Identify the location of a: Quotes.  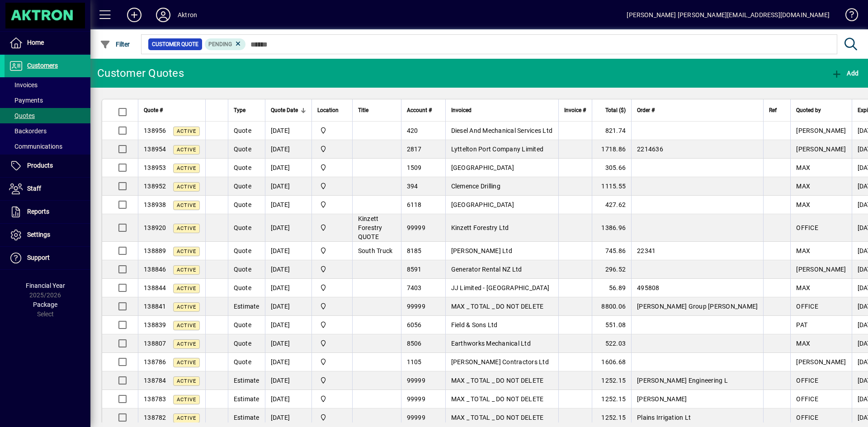
(47, 116).